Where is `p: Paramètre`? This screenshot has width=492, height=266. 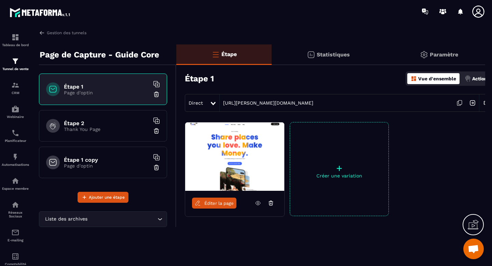 p: Paramètre is located at coordinates (444, 54).